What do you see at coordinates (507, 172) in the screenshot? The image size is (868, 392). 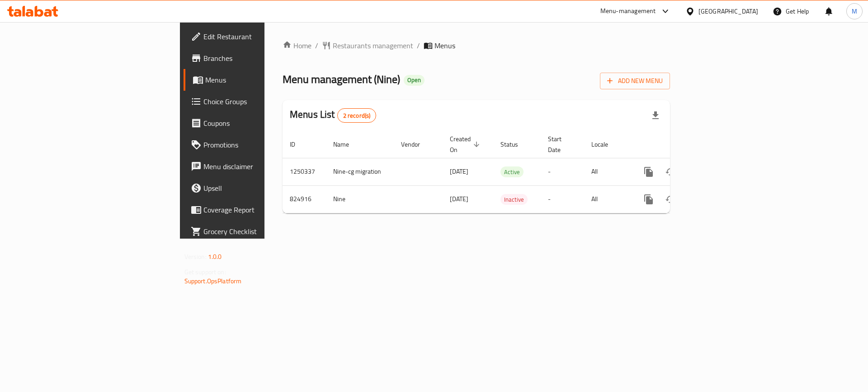 I see `table: enhanced table` at bounding box center [507, 172].